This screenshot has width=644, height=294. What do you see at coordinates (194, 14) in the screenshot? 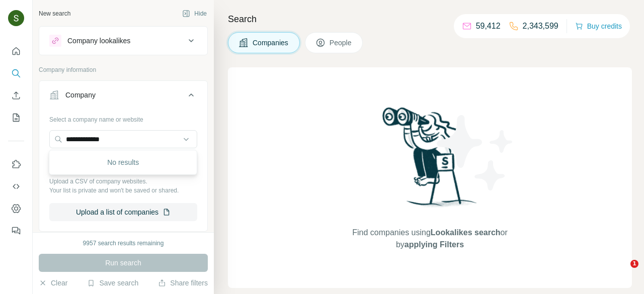
I see `button: Hide` at bounding box center [194, 14].